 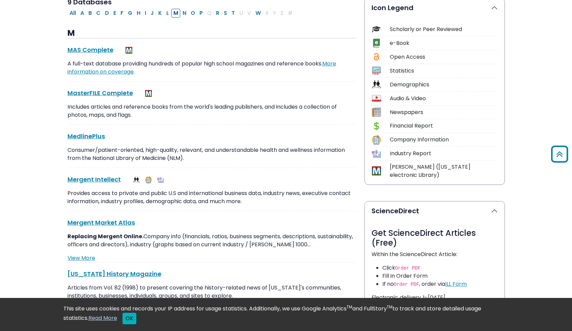 I want to click on img: Icon Industry Report, so click(x=376, y=154).